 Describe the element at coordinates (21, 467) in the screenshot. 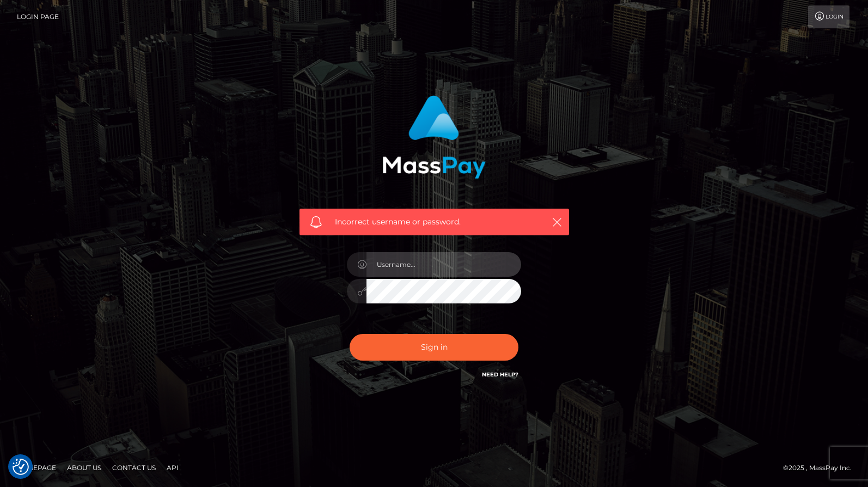

I see `button: Consent Preferences` at that location.